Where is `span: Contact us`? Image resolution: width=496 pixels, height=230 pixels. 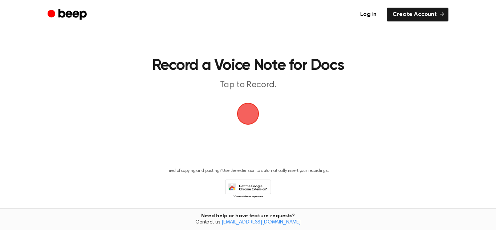
span: Contact us is located at coordinates (248, 223).